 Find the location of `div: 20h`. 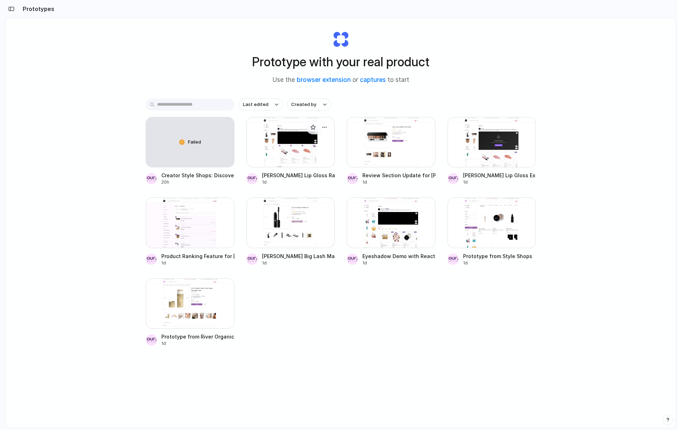

div: 20h is located at coordinates (198, 182).